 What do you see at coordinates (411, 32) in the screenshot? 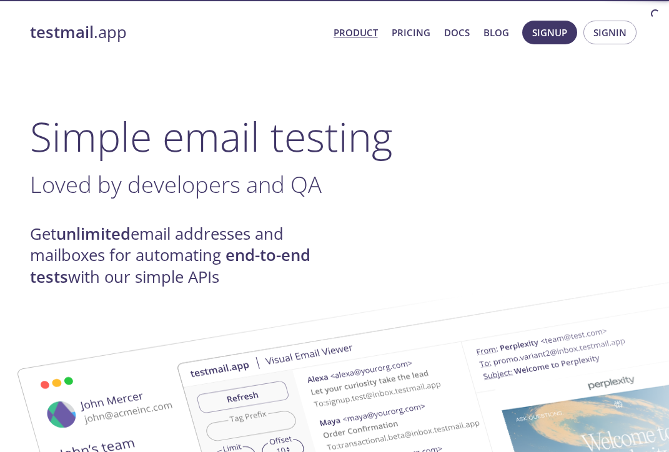
I see `a: Pricing` at bounding box center [411, 32].